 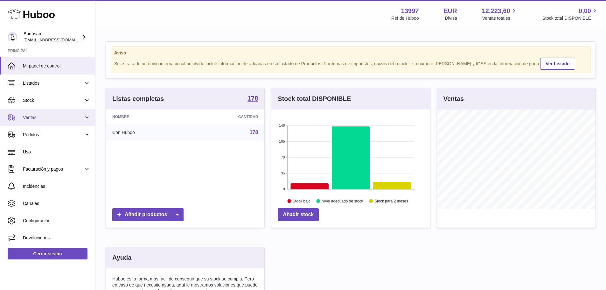 I want to click on span: Uso, so click(x=57, y=152).